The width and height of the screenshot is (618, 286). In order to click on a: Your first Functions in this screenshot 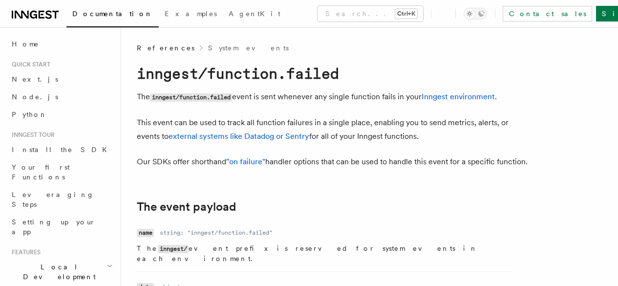, I will do `click(61, 172)`.